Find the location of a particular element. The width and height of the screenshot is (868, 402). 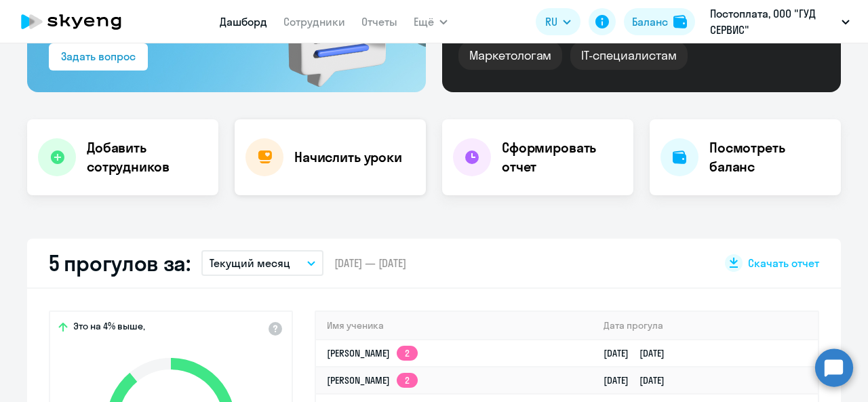

p: Текущий месяц is located at coordinates (250, 263).